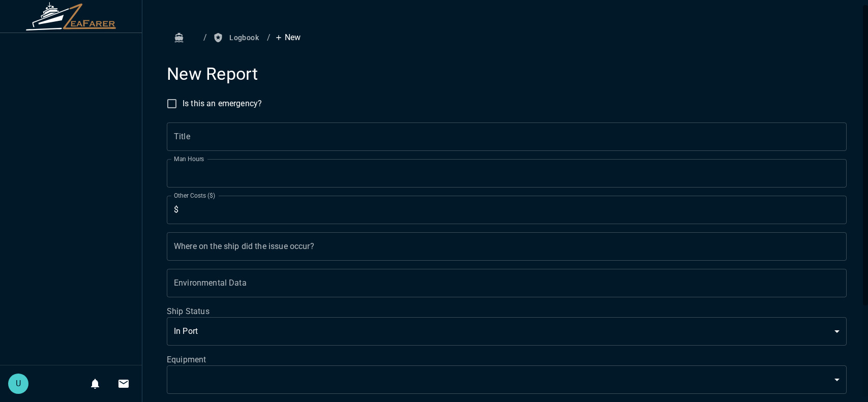 The height and width of the screenshot is (402, 868). What do you see at coordinates (237, 38) in the screenshot?
I see `button: Logbook` at bounding box center [237, 38].